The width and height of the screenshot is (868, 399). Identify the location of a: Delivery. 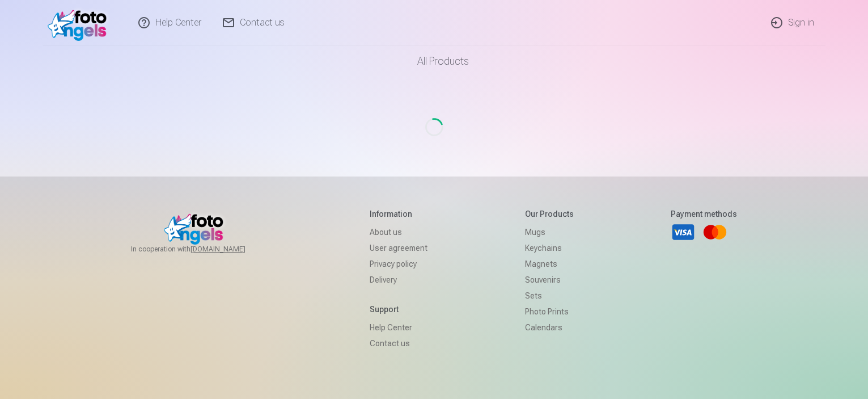
(399, 280).